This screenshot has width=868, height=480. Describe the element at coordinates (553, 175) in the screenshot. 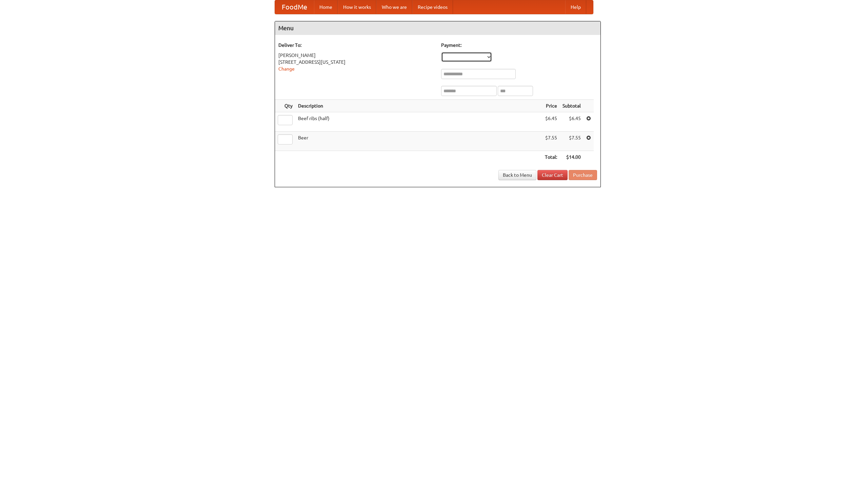

I see `a: Clear Cart` at that location.